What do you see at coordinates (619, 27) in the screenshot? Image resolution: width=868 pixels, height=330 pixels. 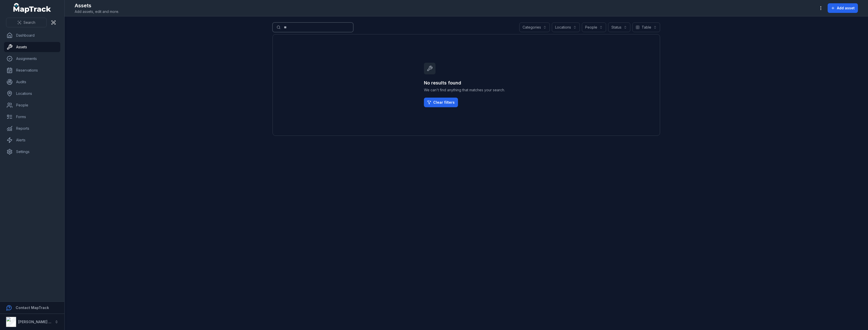 I see `button: Status` at bounding box center [619, 27].